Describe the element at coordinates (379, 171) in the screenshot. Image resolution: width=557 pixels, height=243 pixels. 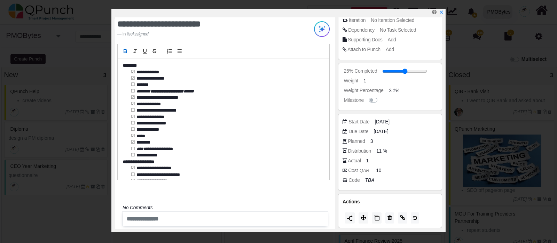
I see `span: 10` at that location.